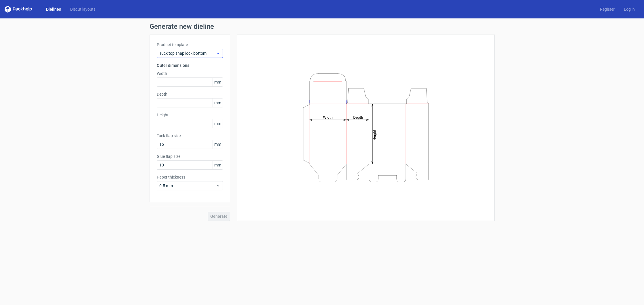 This screenshot has height=305, width=644. Describe the element at coordinates (190, 156) in the screenshot. I see `label: Glue flap size` at that location.